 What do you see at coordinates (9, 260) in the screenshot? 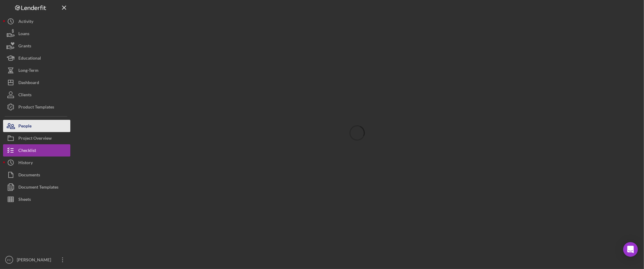
I see `text: FC` at bounding box center [9, 260].